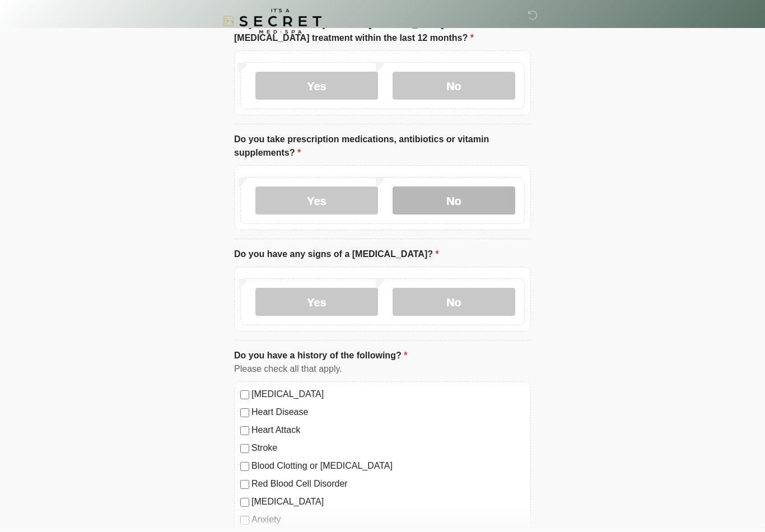  What do you see at coordinates (320, 356) in the screenshot?
I see `label: Do you have a history of the following?` at bounding box center [320, 356].